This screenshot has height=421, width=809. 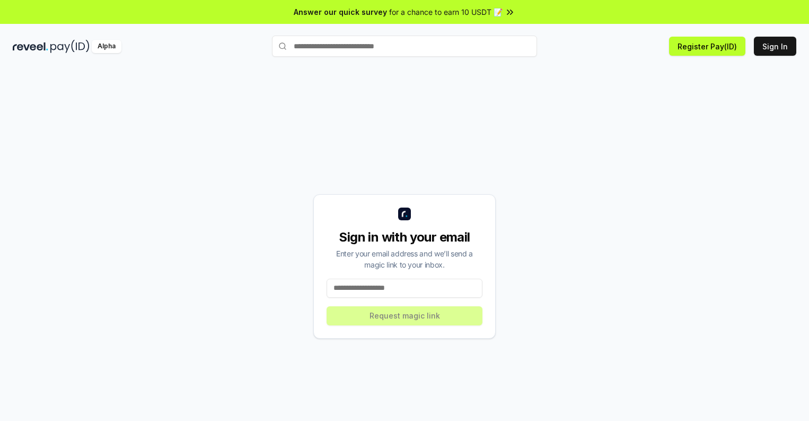 I want to click on img: reveel_dark, so click(x=30, y=46).